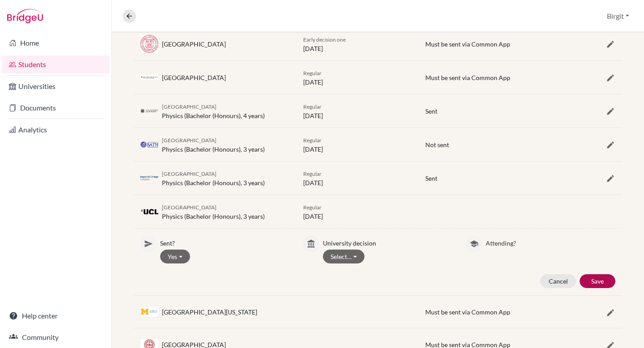  I want to click on a: Home, so click(55, 43).